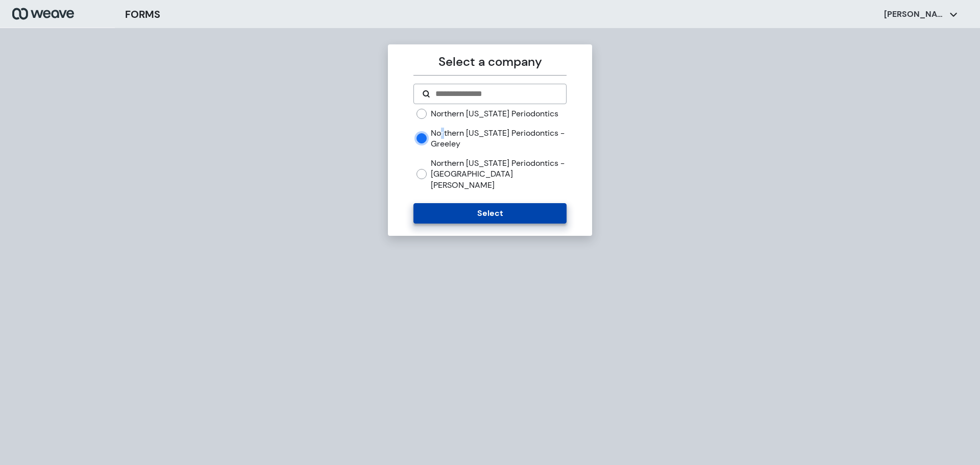 Image resolution: width=980 pixels, height=465 pixels. I want to click on h3: FORMS, so click(142, 14).